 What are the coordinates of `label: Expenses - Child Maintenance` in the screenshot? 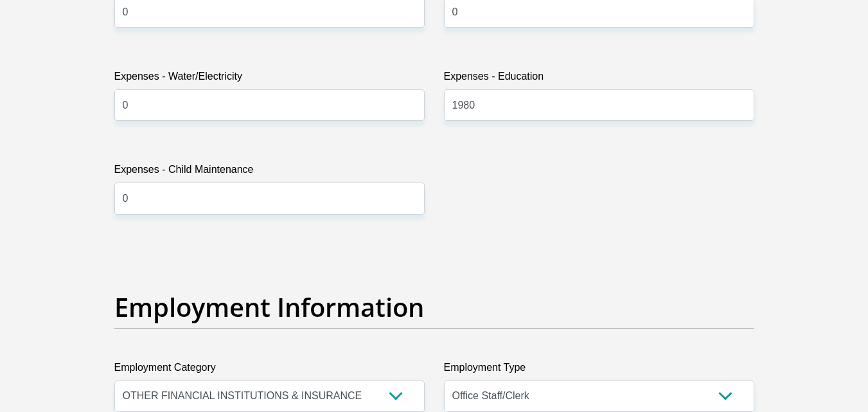 It's located at (269, 172).